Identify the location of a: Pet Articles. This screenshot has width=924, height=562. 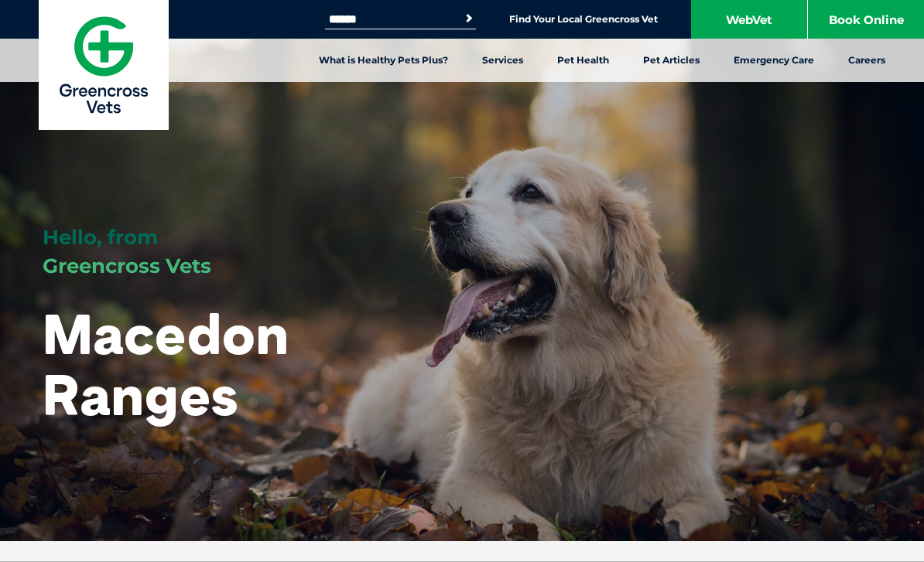
(671, 60).